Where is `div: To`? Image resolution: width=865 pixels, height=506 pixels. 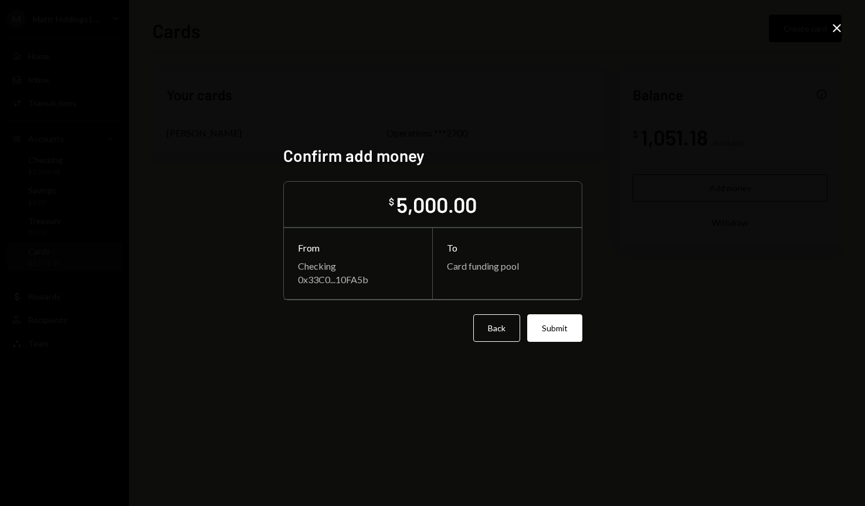 div: To is located at coordinates (507, 248).